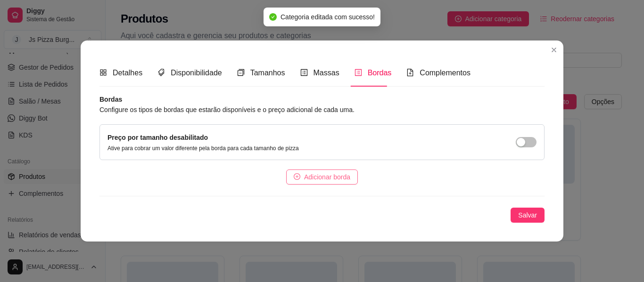 The image size is (644, 282). I want to click on button: Close, so click(554, 50).